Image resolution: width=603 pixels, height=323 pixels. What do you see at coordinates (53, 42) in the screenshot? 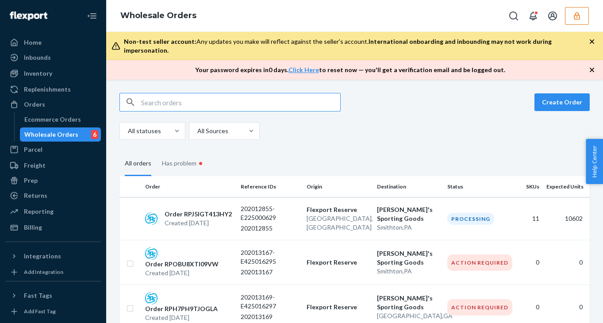
I see `a: Home` at bounding box center [53, 42].